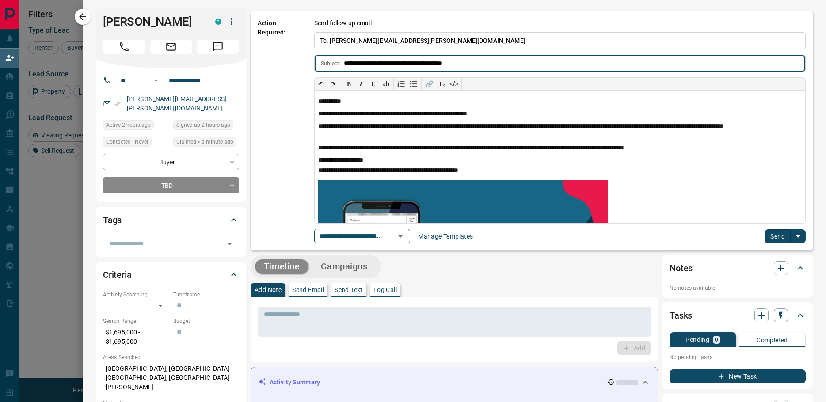 The height and width of the screenshot is (402, 826). What do you see at coordinates (124, 47) in the screenshot?
I see `span: Call` at bounding box center [124, 47].